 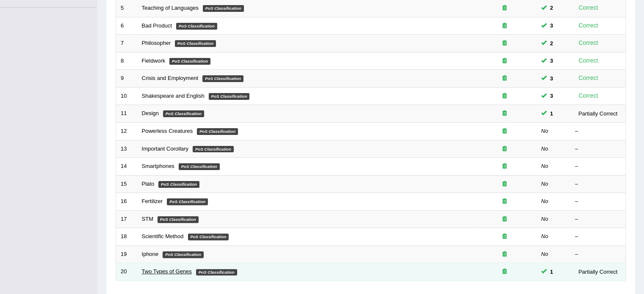 What do you see at coordinates (126, 167) in the screenshot?
I see `td: 14` at bounding box center [126, 167].